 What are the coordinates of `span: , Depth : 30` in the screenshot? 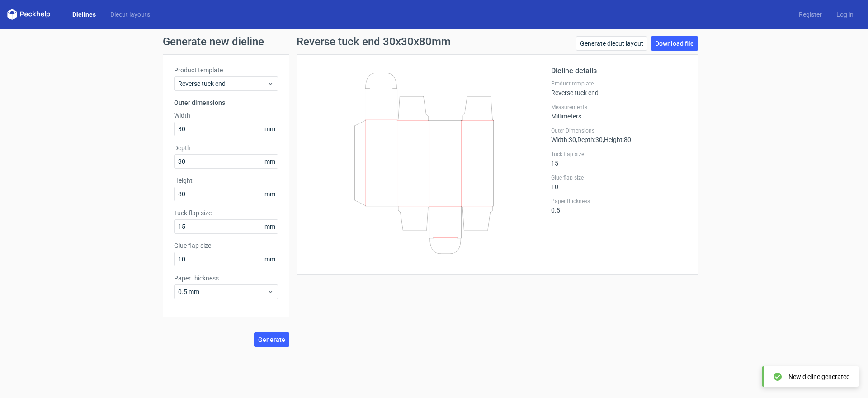 It's located at (589, 140).